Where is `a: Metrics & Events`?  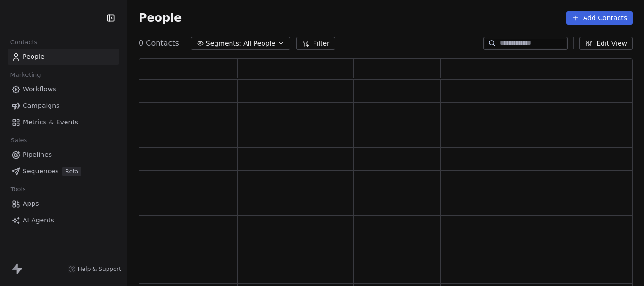
a: Metrics & Events is located at coordinates (63, 122).